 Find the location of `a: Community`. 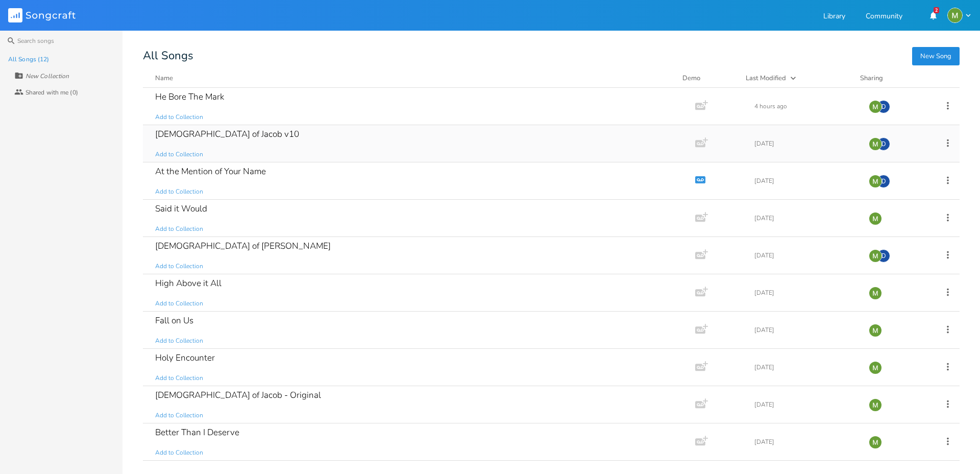

a: Community is located at coordinates (885, 17).